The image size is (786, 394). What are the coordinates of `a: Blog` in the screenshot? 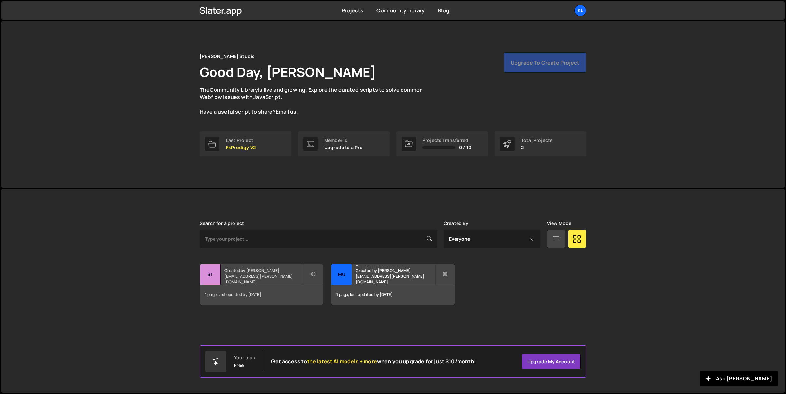 It's located at (444, 10).